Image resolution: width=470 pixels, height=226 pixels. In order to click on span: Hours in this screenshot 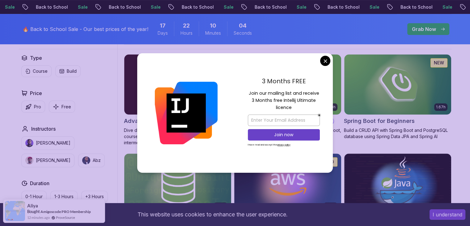, I will do `click(186, 33)`.